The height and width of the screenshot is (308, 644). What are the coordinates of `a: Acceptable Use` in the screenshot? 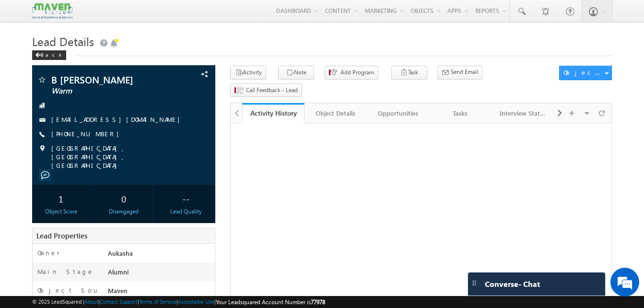 It's located at (196, 301).